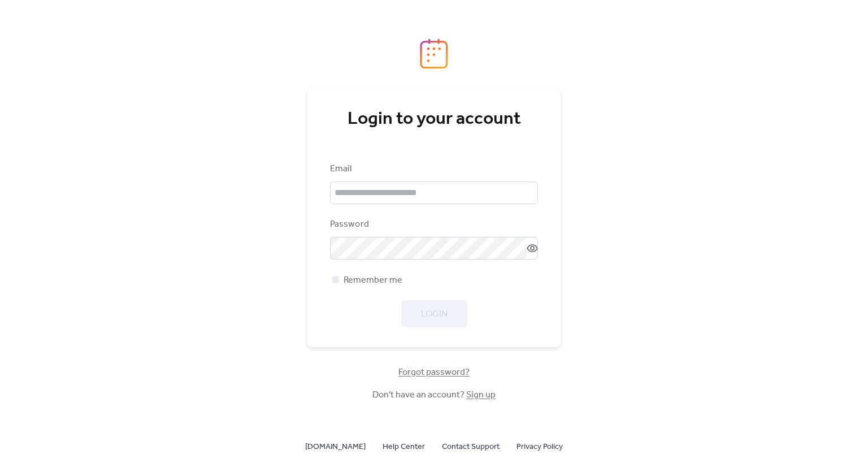 Image resolution: width=868 pixels, height=467 pixels. Describe the element at coordinates (433, 169) in the screenshot. I see `div: Email` at that location.